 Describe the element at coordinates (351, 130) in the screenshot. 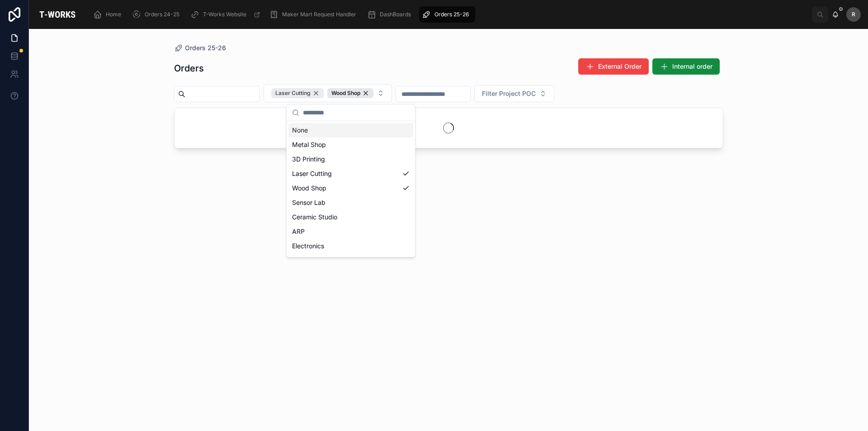

I see `div: None` at that location.